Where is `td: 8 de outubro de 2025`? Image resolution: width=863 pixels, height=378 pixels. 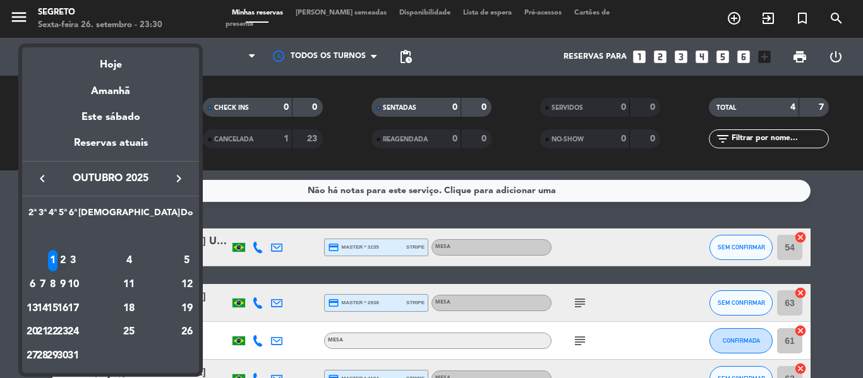
td: 8 de outubro de 2025 is located at coordinates (52, 285).